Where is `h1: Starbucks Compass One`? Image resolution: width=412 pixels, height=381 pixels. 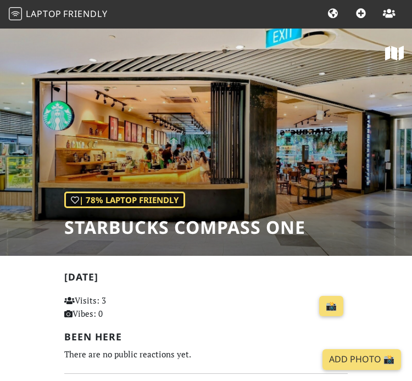 h1: Starbucks Compass One is located at coordinates (185, 227).